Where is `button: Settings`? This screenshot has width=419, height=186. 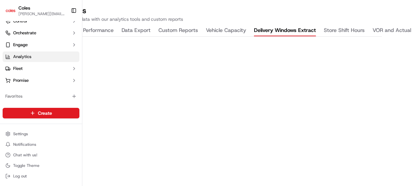
button: Settings is located at coordinates (41, 134).